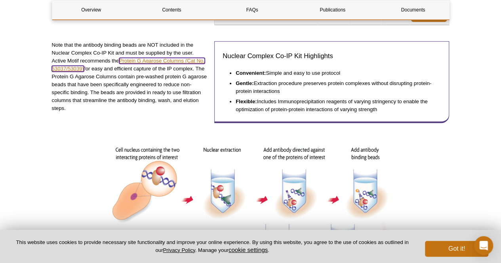 The image size is (501, 263). What do you see at coordinates (212, 247) in the screenshot?
I see `p: This website uses cookies to provide necessary site functionality and improve your online experie...` at bounding box center [212, 247].